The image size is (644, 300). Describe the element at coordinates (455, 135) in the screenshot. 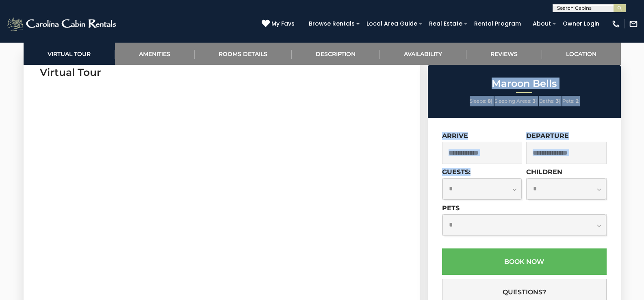

I see `label: Arrive` at that location.